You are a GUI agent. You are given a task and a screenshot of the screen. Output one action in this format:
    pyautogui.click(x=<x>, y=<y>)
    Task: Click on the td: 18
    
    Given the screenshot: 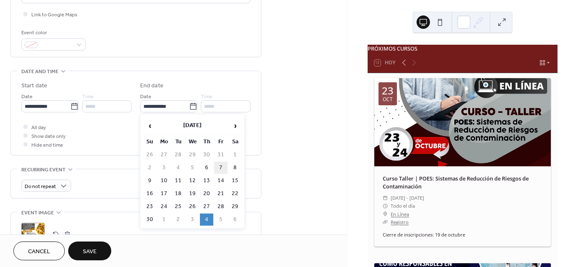 What is the action you would take?
    pyautogui.click(x=178, y=194)
    